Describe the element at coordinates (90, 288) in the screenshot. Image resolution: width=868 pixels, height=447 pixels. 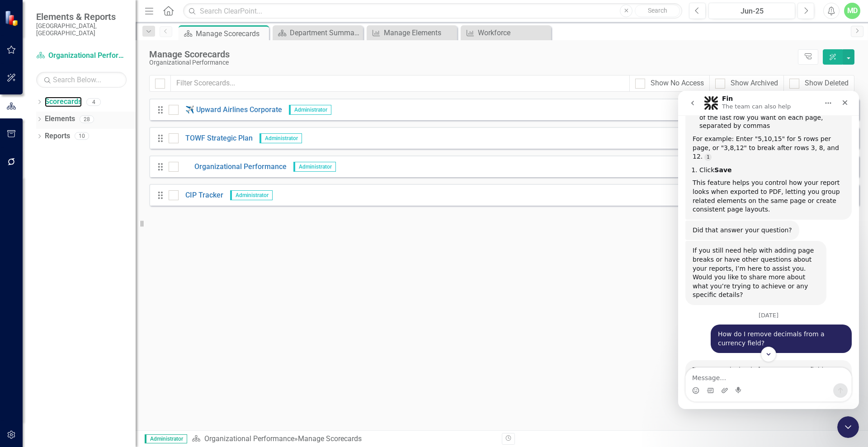
I see `div: To remove decimals from a currency field, you need to create a custom number format with 0 decima...` at that location.